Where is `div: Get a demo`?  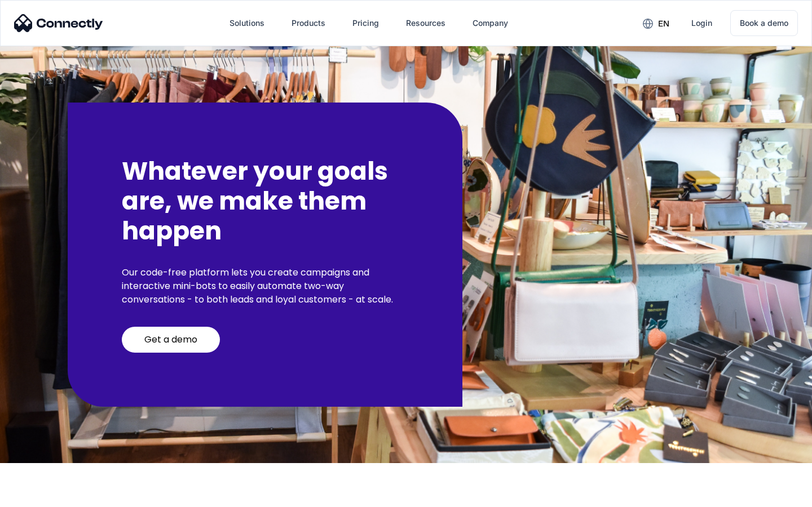
div: Get a demo is located at coordinates (171, 340).